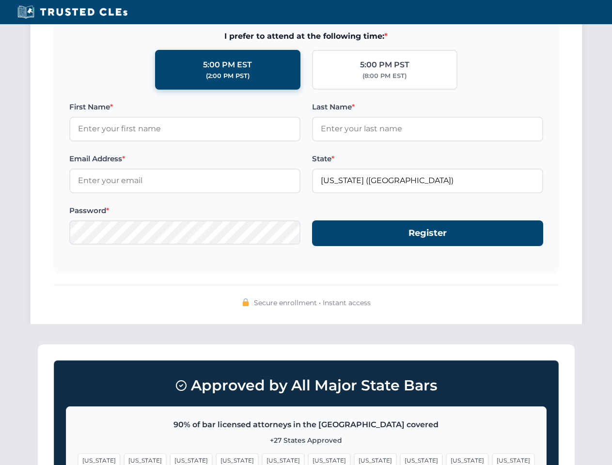  I want to click on input: Enter your first name, so click(185, 129).